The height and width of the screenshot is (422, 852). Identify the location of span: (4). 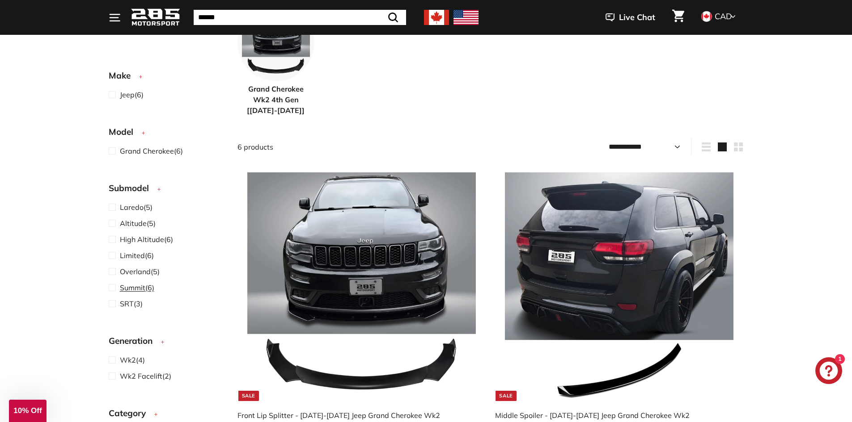
(132, 360).